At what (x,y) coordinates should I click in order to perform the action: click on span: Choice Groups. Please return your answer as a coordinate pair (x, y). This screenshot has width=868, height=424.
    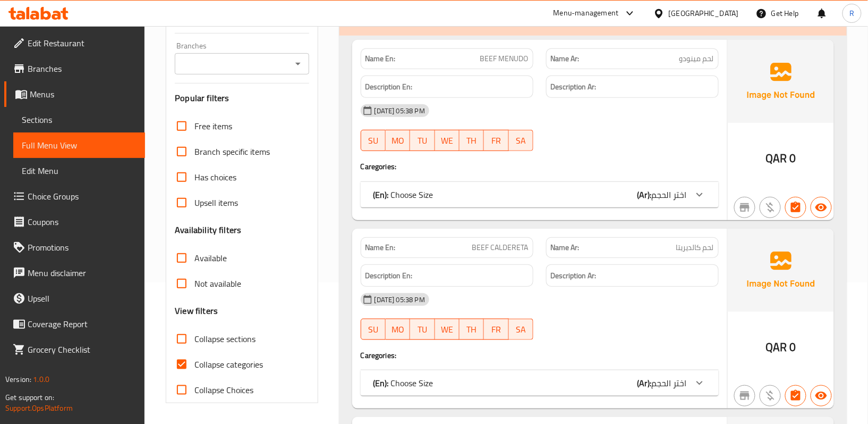
    Looking at the image, I should click on (82, 196).